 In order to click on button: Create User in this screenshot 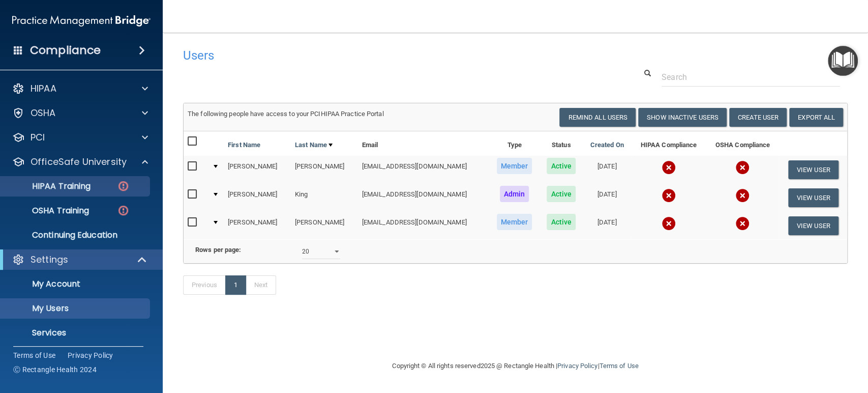, I will do `click(758, 117)`.